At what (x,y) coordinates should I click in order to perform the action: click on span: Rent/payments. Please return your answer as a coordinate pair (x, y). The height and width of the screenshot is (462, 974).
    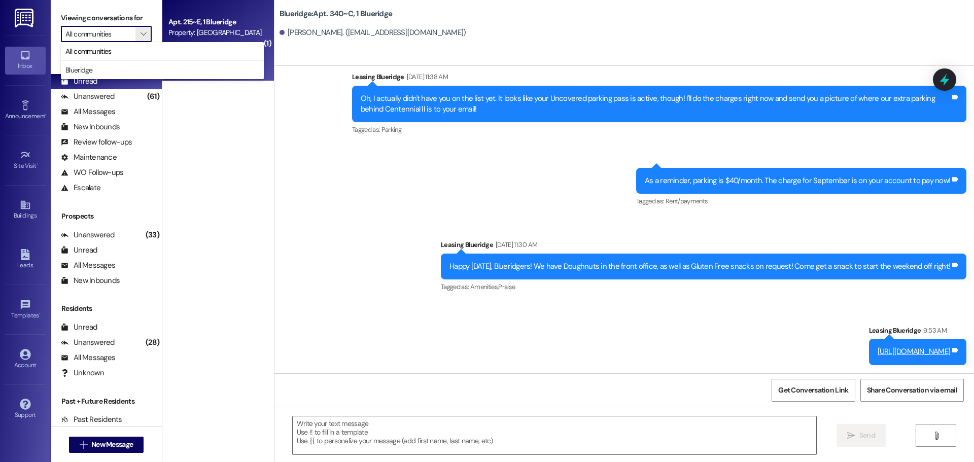
    Looking at the image, I should click on (687, 201).